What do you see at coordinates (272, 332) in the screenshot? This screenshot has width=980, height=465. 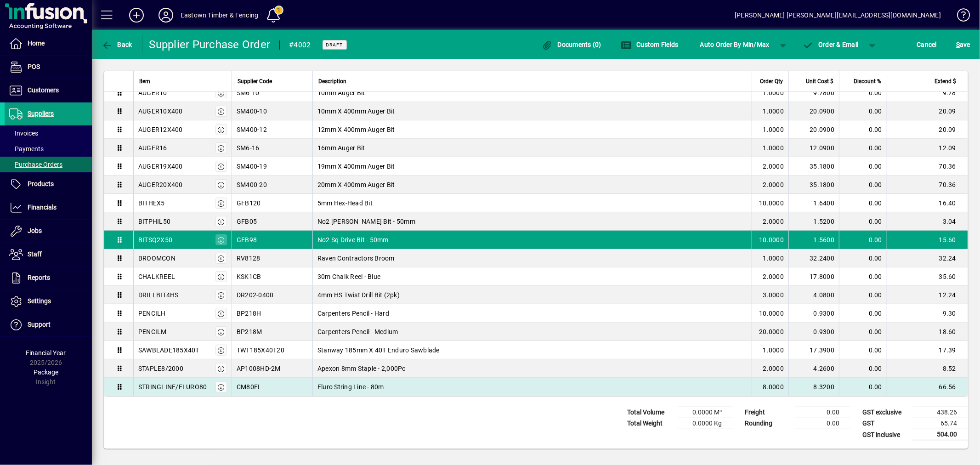 I see `td: BP218M` at bounding box center [272, 332].